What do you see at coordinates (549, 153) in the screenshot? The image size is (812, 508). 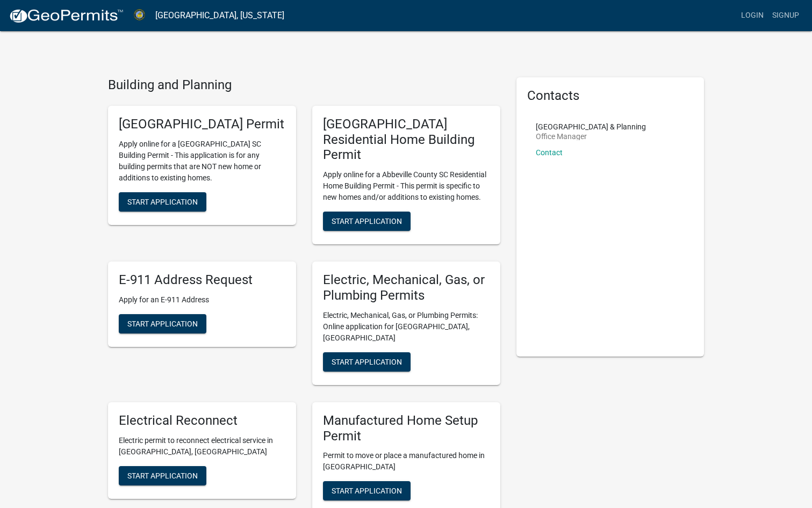 I see `a: Contact` at bounding box center [549, 153].